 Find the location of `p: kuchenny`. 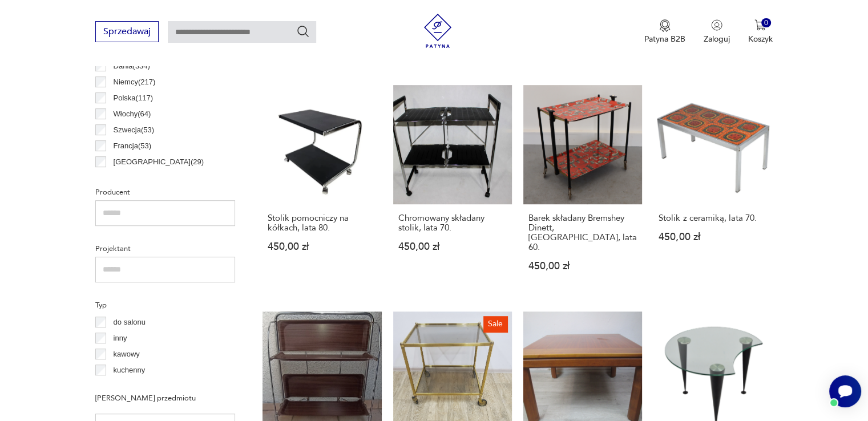

p: kuchenny is located at coordinates (129, 370).